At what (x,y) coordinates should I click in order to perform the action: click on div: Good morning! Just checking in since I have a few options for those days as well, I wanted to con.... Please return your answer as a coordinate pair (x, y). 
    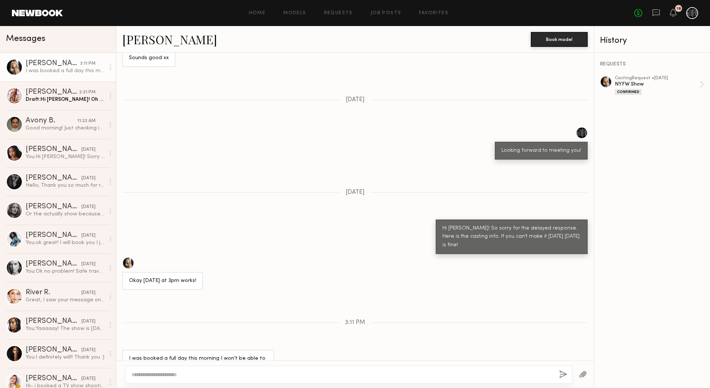
    Looking at the image, I should click on (65, 128).